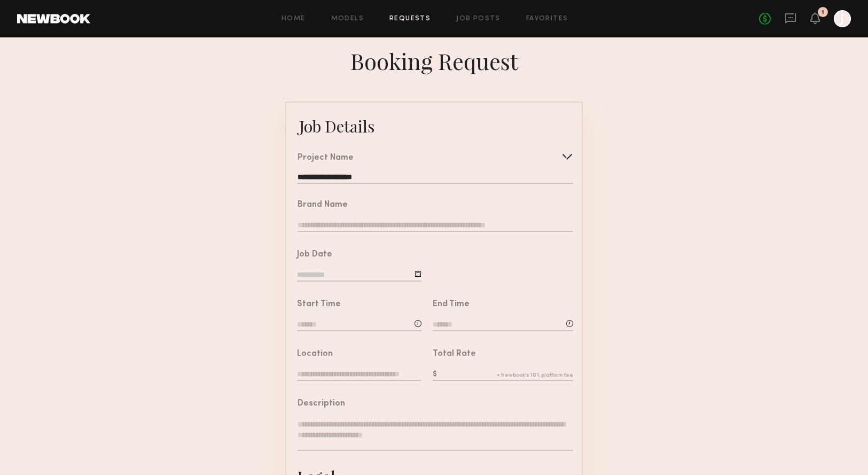  Describe the element at coordinates (823, 12) in the screenshot. I see `div: 1` at that location.